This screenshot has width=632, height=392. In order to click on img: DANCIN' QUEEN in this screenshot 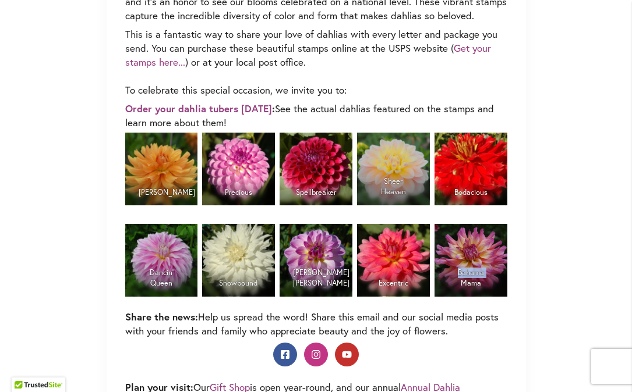, I will do `click(161, 260)`.